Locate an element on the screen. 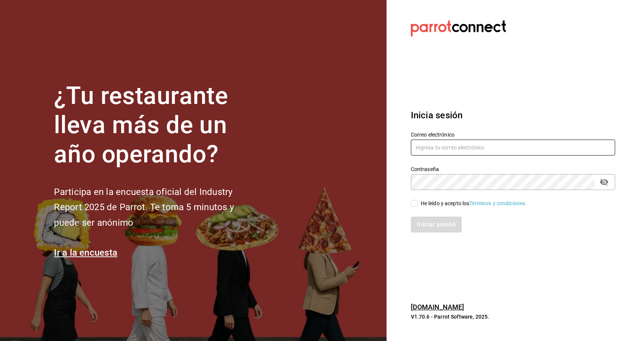  p: V1.70.6 - Parrot Software, 2025. is located at coordinates (513, 317).